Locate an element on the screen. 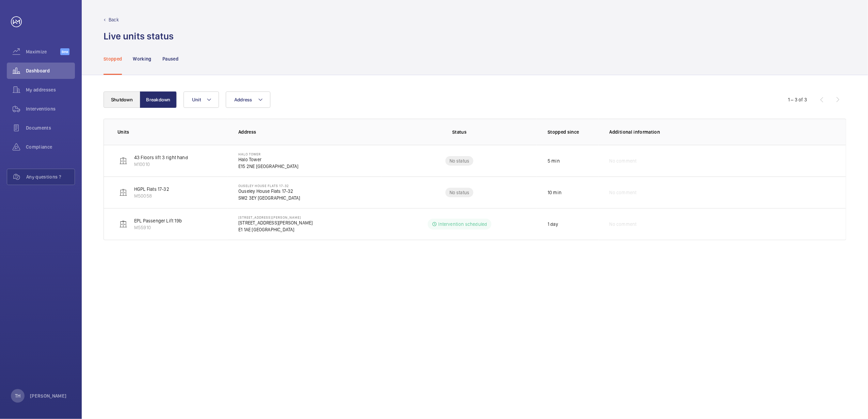 Image resolution: width=868 pixels, height=419 pixels. p: Paused is located at coordinates (170, 59).